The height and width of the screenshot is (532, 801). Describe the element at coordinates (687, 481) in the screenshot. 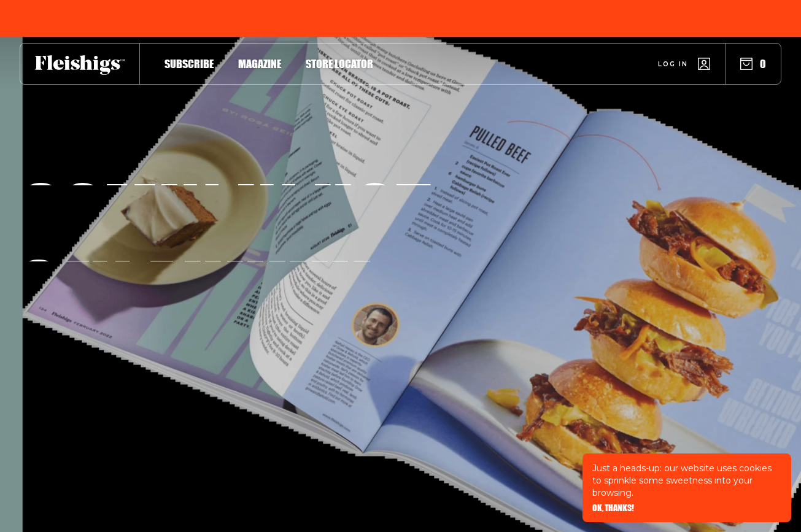

I see `p: Just a heads-up: our website uses cookies to sprinkle some sweetness into your browsing.` at that location.